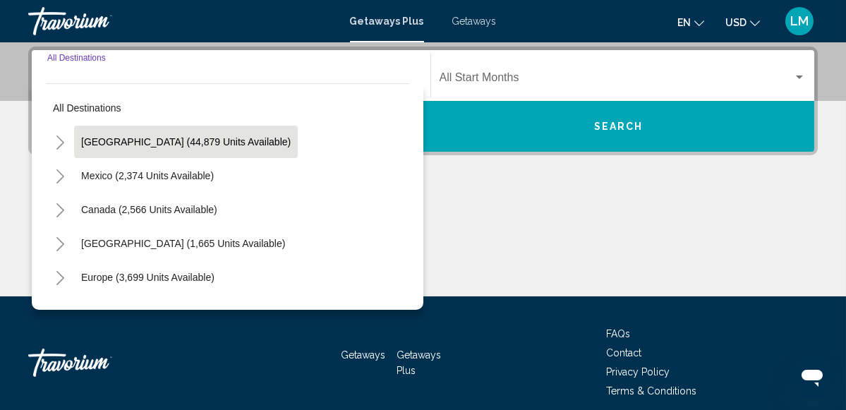 Image resolution: width=846 pixels, height=410 pixels. Describe the element at coordinates (60, 243) in the screenshot. I see `button: Toggle Caribbean & Atlantic Islands (1,665 units available)` at that location.